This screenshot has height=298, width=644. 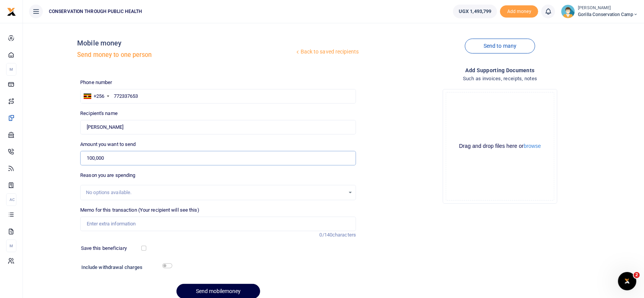 I want to click on div: No options available., so click(x=215, y=193).